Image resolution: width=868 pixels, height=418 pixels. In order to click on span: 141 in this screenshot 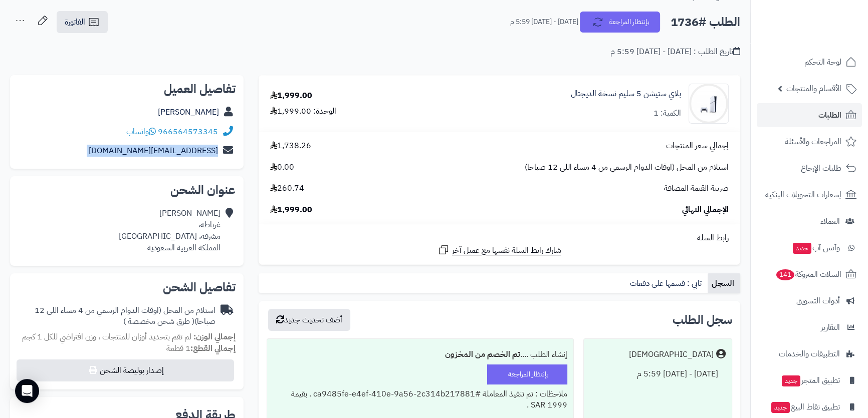, I will do `click(785, 275)`.